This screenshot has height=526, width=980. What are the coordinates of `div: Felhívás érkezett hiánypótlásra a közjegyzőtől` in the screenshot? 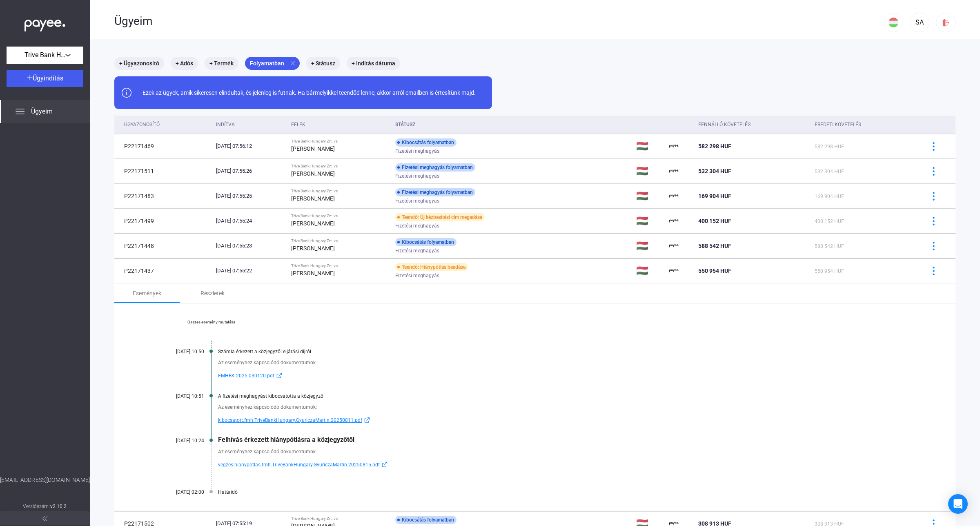 It's located at (566, 439).